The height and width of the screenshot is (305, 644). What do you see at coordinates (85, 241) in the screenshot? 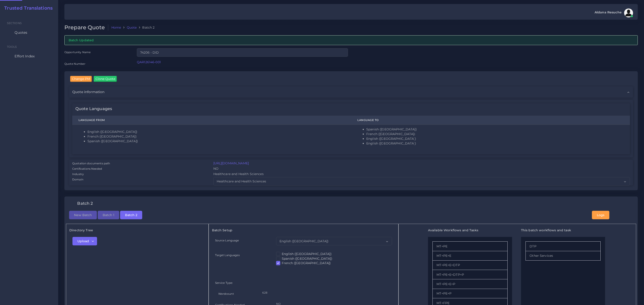
I see `button: Upload` at bounding box center [85, 241].